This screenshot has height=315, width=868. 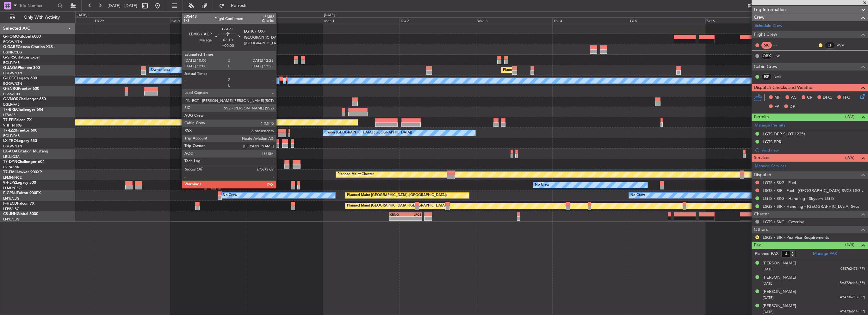 I want to click on div: SIC, so click(x=767, y=45).